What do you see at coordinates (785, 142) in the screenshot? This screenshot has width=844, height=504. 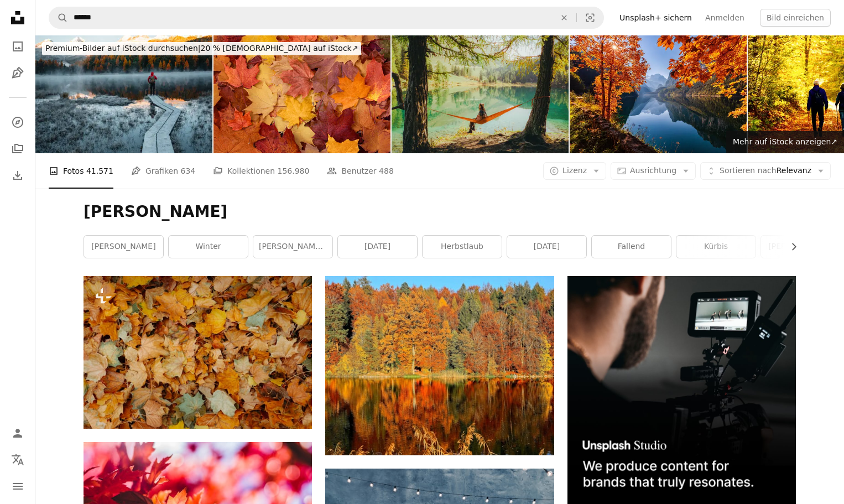 I see `span: Mehr auf iStock anzeigen ↗` at bounding box center [785, 142].